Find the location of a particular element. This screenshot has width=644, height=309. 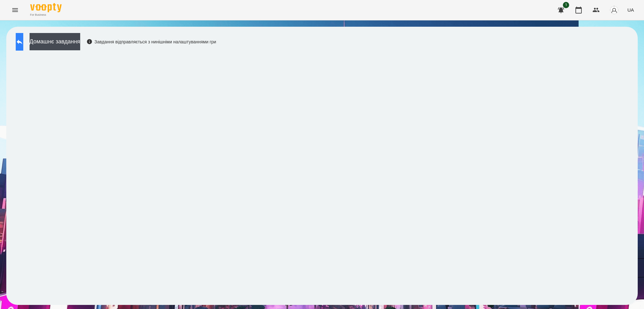

span: UA is located at coordinates (630, 10).